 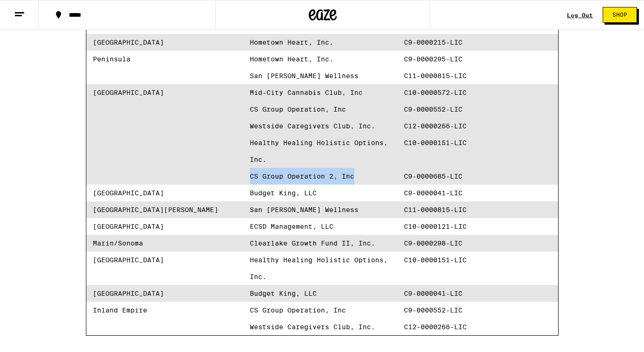 What do you see at coordinates (324, 92) in the screenshot?
I see `span: Mid-City Cannabis Club, Inc` at bounding box center [324, 92].